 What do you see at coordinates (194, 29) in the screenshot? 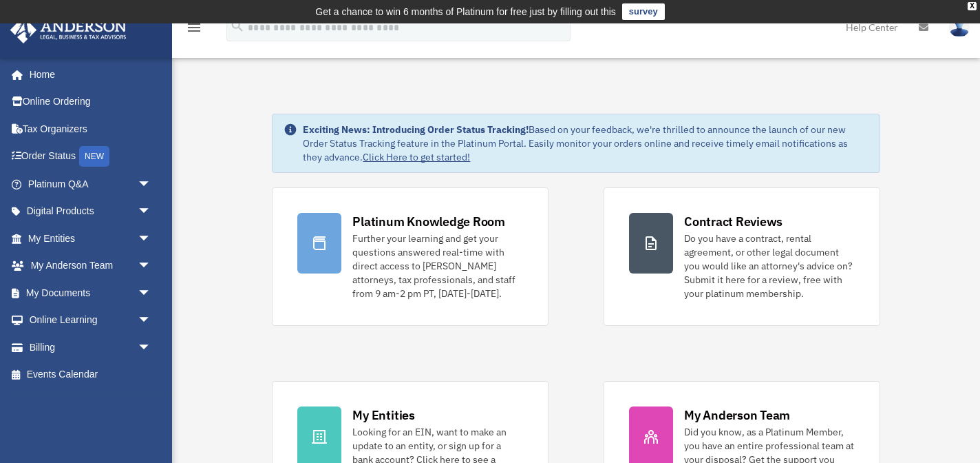
I see `a: menu` at bounding box center [194, 29].